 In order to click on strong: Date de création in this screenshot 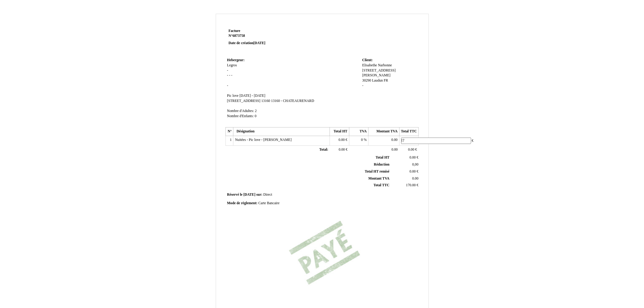, I will do `click(247, 43)`.